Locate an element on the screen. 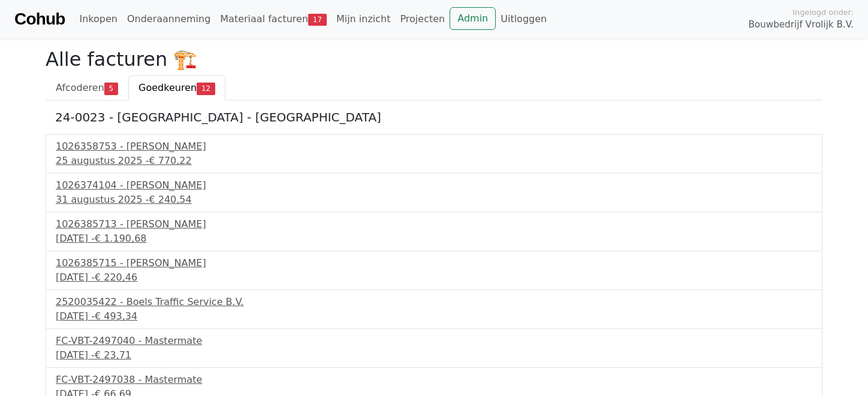  span: Ingelogd onder: is located at coordinates (823, 12).